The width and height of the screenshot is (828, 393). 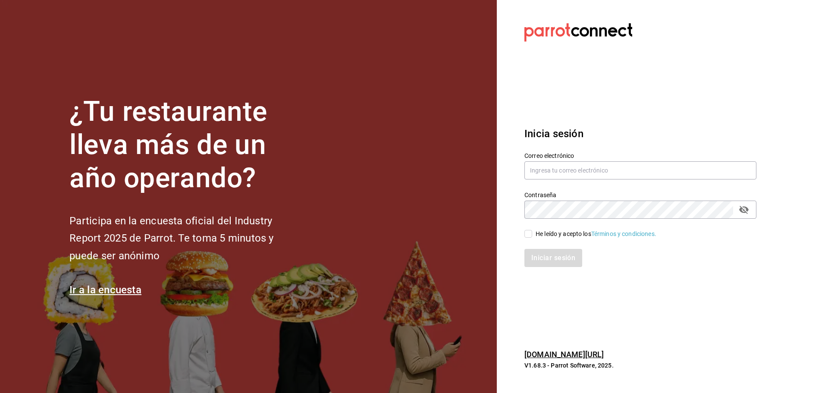 I want to click on label: Correo electrónico, so click(x=640, y=156).